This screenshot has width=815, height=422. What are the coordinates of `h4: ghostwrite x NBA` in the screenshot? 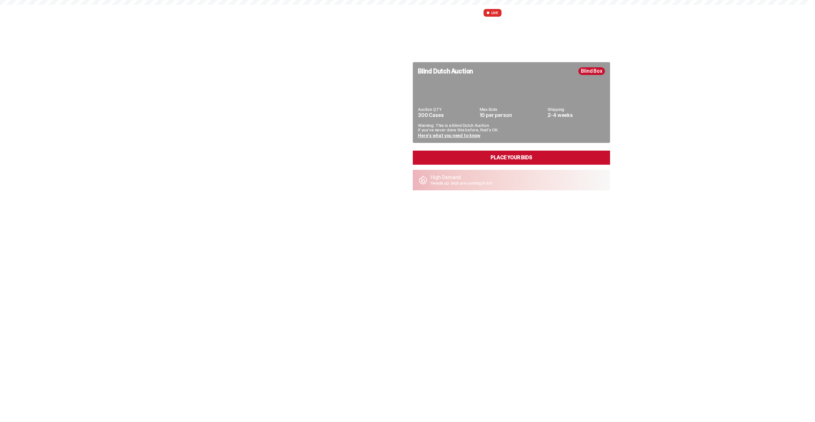 It's located at (512, 35).